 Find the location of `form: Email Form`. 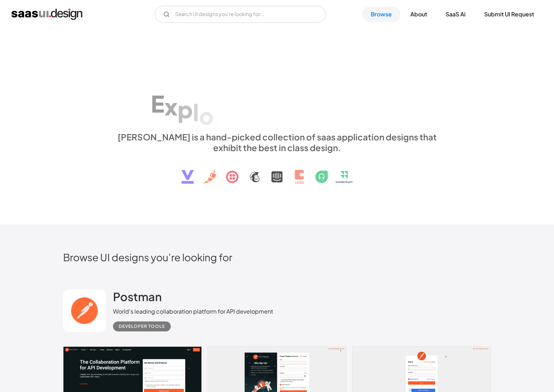

form: Email Form is located at coordinates (240, 14).